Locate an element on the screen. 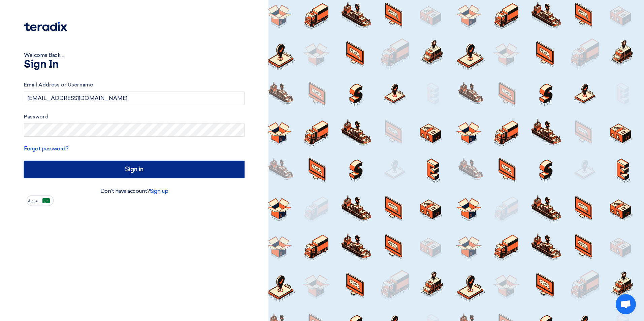 Image resolution: width=644 pixels, height=321 pixels. a: Forgot password? is located at coordinates (46, 148).